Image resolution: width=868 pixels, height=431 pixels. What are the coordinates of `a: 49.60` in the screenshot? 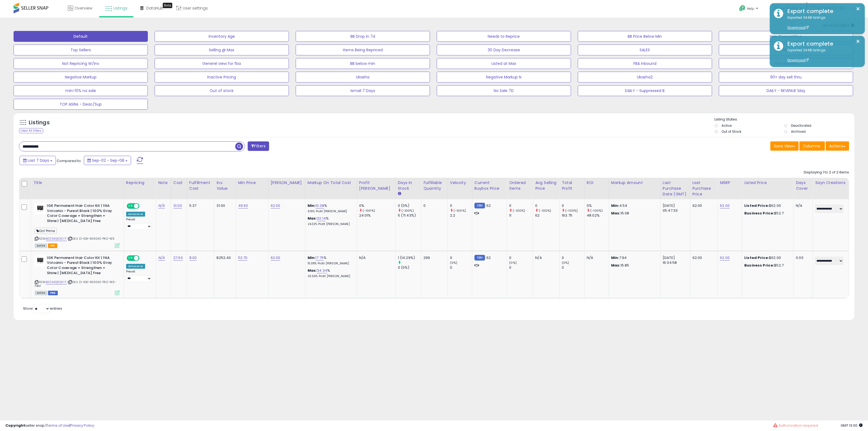 It's located at (243, 206).